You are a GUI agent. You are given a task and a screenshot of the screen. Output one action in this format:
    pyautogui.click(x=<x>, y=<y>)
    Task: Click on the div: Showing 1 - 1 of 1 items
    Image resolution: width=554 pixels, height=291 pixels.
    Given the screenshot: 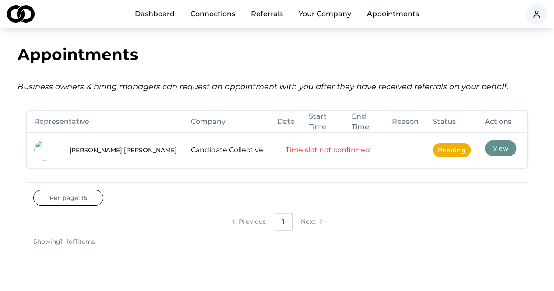 What is the action you would take?
    pyautogui.click(x=64, y=242)
    